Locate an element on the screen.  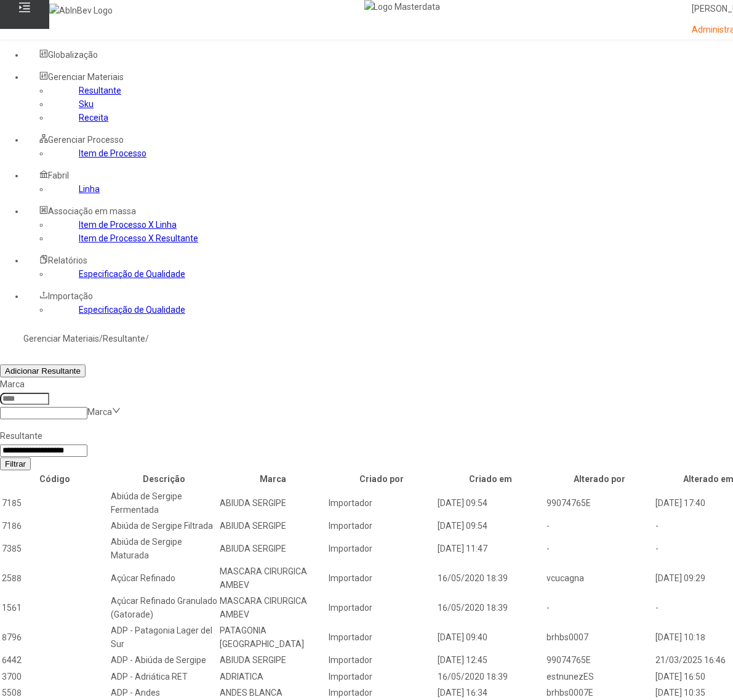
td: Açúcar Refinado Granulado (Gatorade) is located at coordinates (164, 608).